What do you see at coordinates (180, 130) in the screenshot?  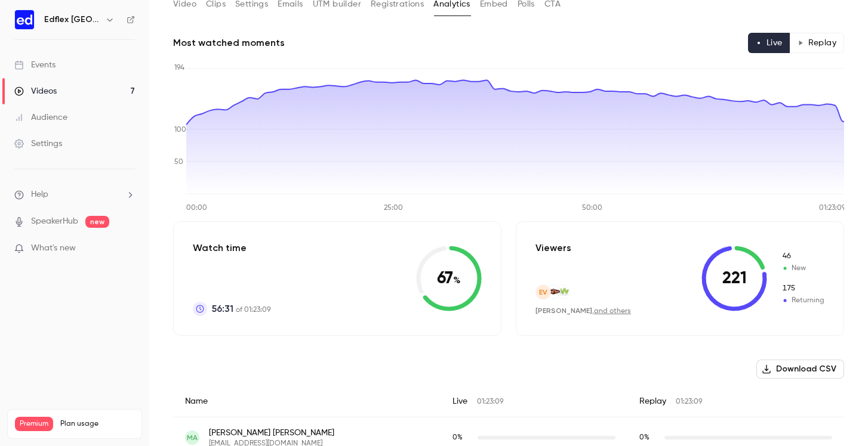 I see `tspan: 100` at bounding box center [180, 130].